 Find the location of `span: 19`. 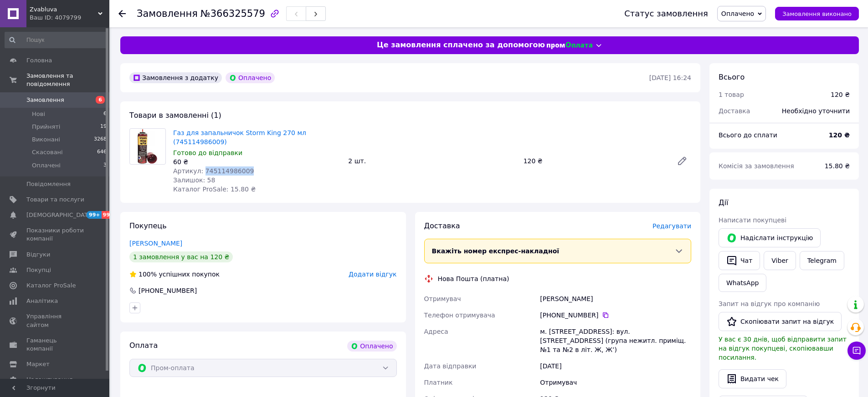

span: 19 is located at coordinates (103, 127).